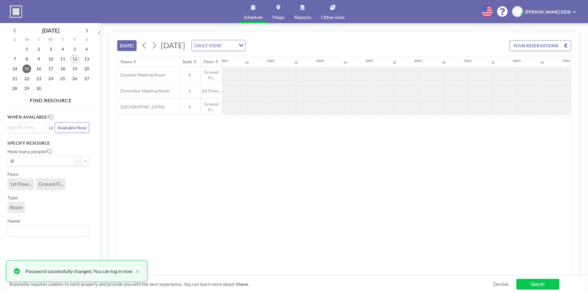 This screenshot has width=588, height=293. Describe the element at coordinates (251, 284) in the screenshot. I see `span: Roomzilla requires cookies to work properly and provide you with the best experience. You can lea...` at that location.